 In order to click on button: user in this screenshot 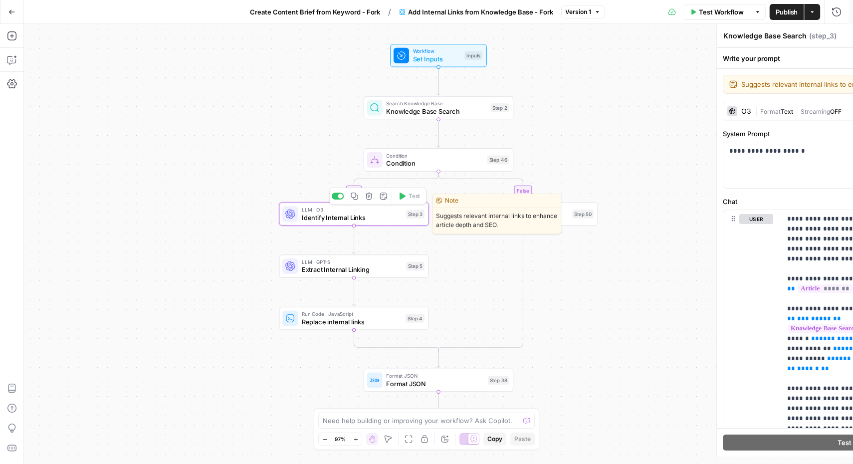, I will do `click(756, 219)`.